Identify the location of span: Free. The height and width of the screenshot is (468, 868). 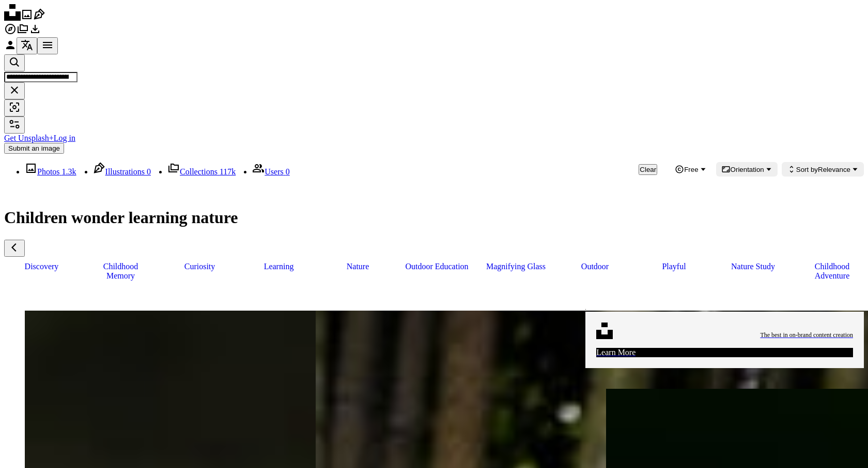
(691, 169).